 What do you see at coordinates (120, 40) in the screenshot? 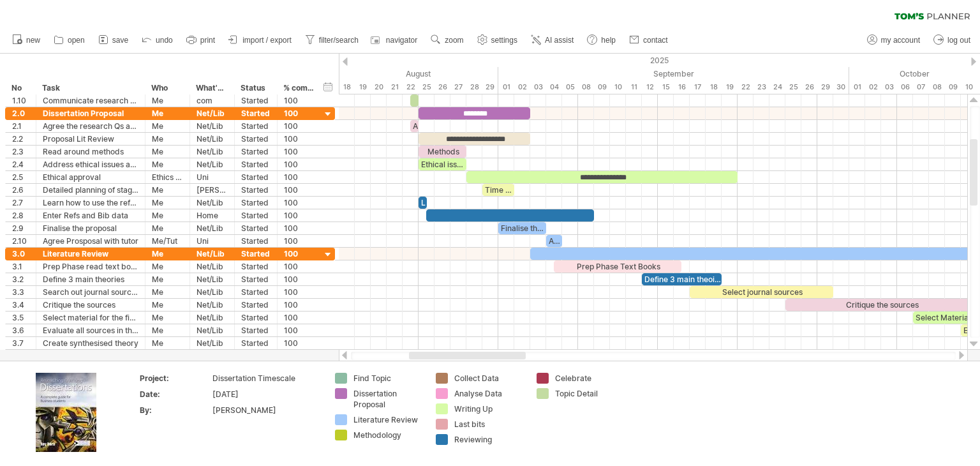
I see `span: save` at bounding box center [120, 40].